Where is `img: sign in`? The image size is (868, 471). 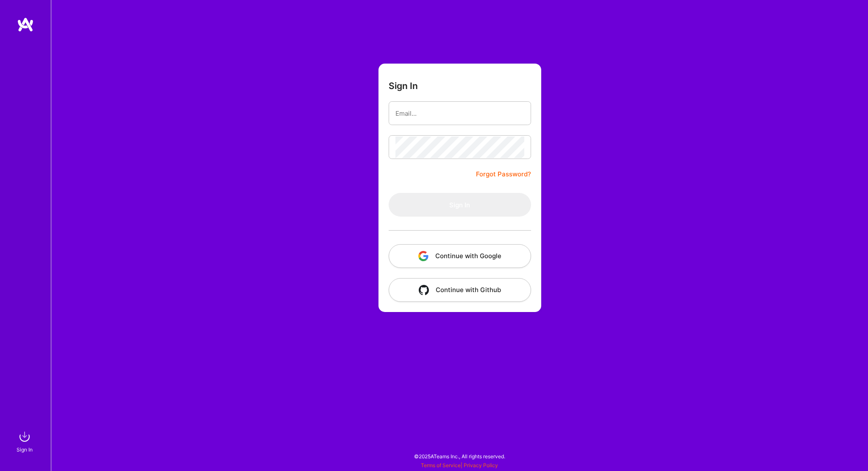
img: sign in is located at coordinates (25, 437).